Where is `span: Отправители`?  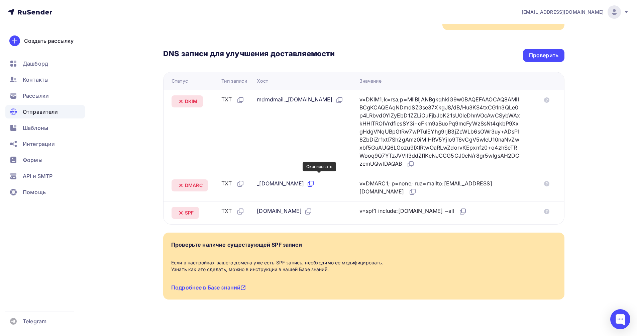 span: Отправители is located at coordinates (40, 112).